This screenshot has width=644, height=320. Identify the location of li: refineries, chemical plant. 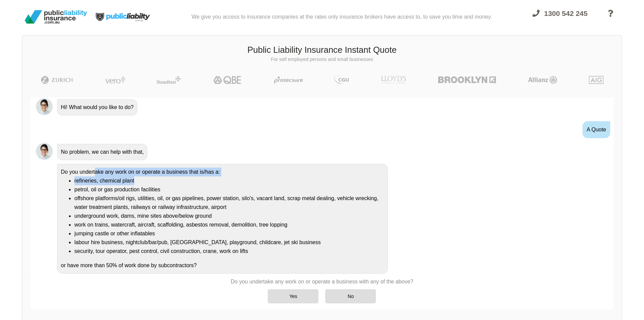
(229, 181).